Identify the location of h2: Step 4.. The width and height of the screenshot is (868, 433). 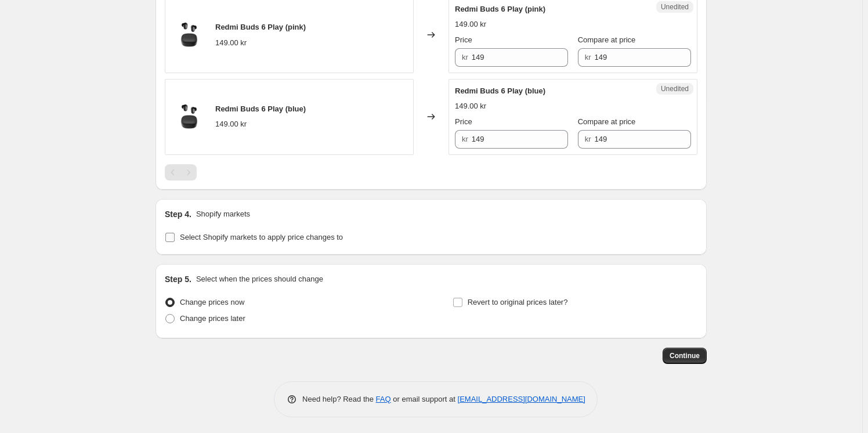
(178, 214).